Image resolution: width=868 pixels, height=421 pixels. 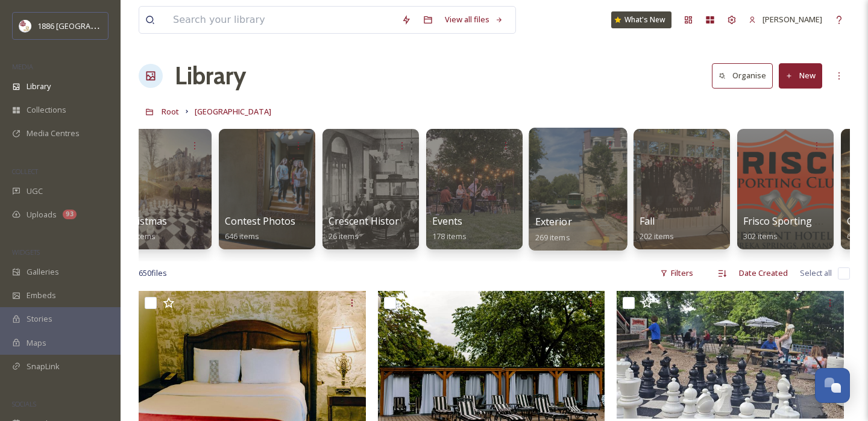 What do you see at coordinates (676, 273) in the screenshot?
I see `div: Filters` at bounding box center [676, 273].